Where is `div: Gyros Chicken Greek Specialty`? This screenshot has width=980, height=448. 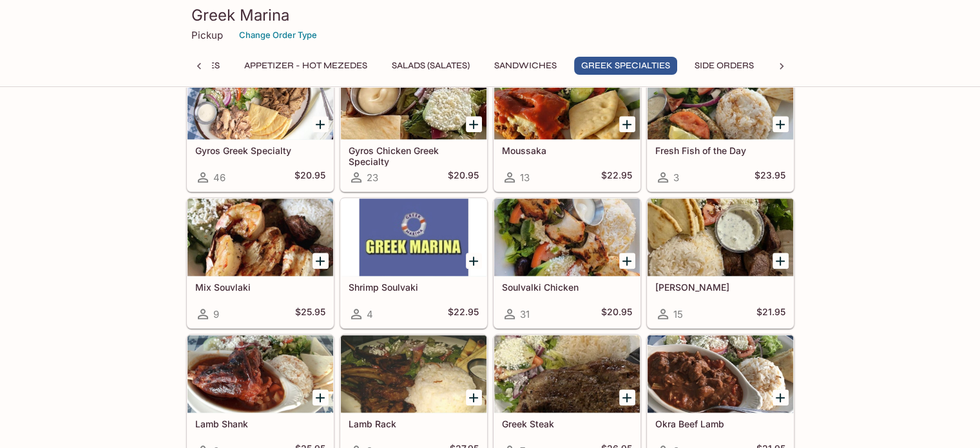 div: Gyros Chicken Greek Specialty is located at coordinates (414, 100).